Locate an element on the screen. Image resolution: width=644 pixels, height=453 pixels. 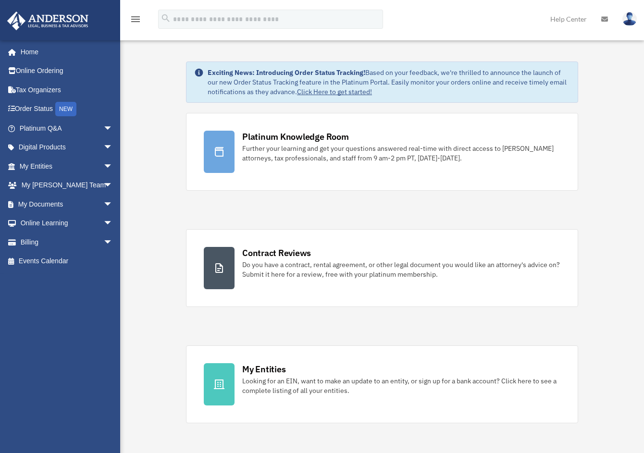
a: Digital Productsarrow_drop_down is located at coordinates (67, 147).